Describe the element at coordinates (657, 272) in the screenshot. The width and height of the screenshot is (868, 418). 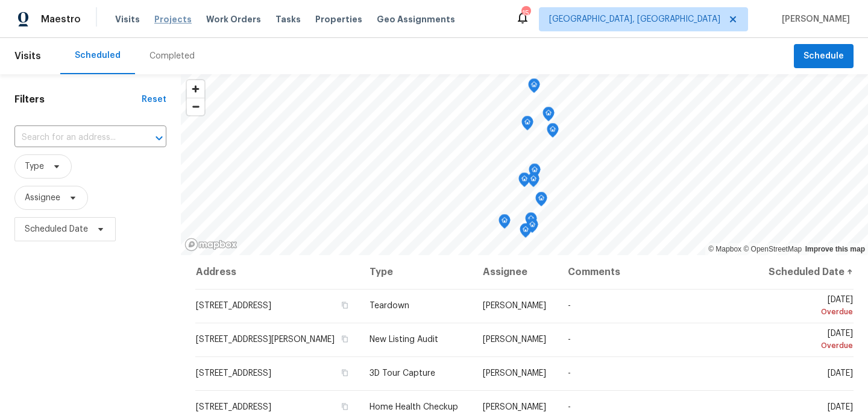
I see `th: Comments` at that location.